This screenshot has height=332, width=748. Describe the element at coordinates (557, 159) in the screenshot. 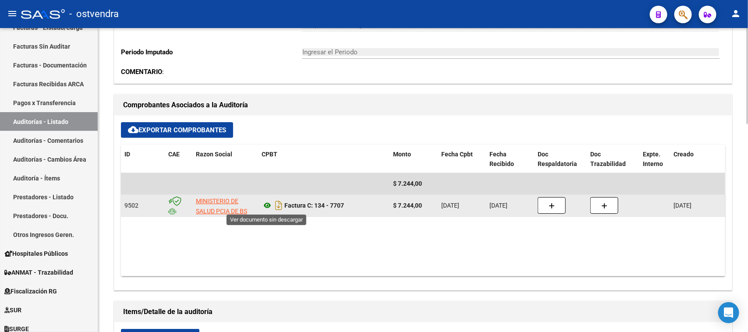

I see `span: Doc Respaldatoria` at that location.